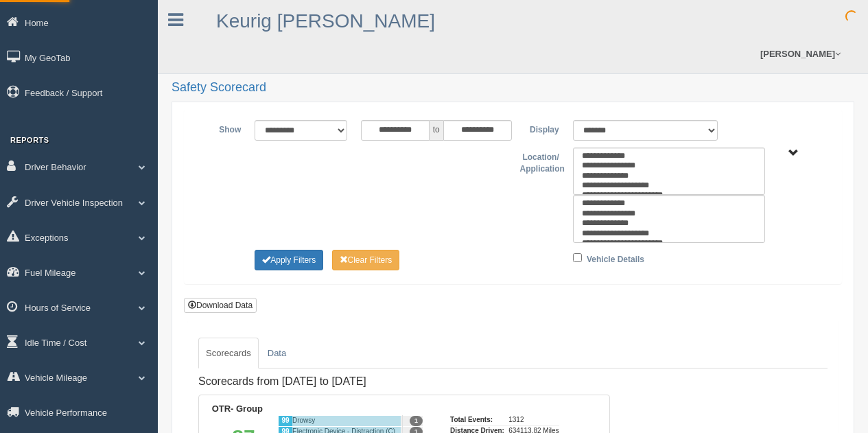 This screenshot has width=868, height=433. What do you see at coordinates (478, 420) in the screenshot?
I see `div: Total Events:` at bounding box center [478, 420].